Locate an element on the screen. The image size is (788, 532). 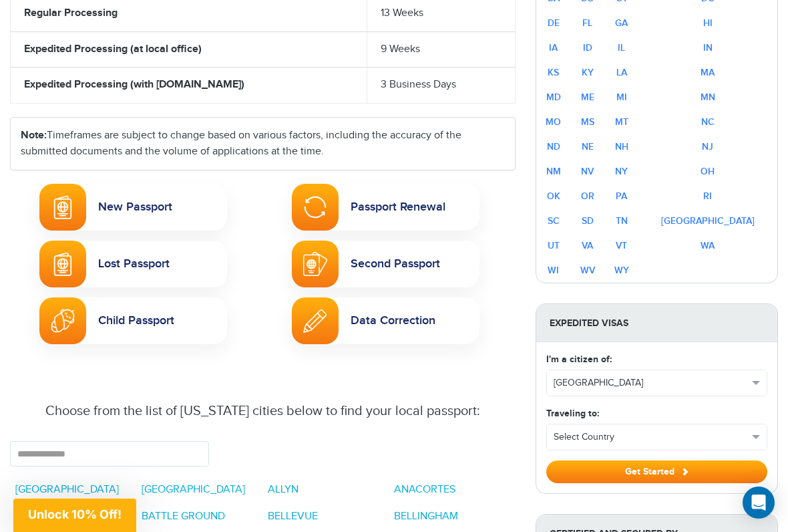
a: BATTLE GROUND is located at coordinates (183, 516).